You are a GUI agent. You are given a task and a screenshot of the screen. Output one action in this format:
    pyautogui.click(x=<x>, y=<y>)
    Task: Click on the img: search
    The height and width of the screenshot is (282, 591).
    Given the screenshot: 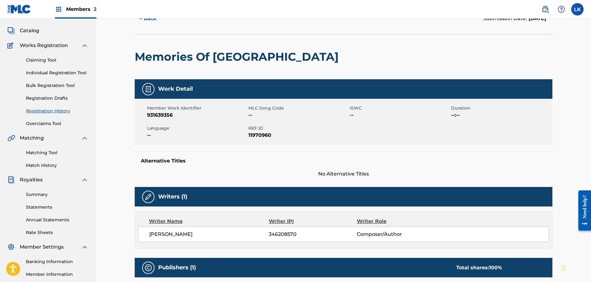 What is the action you would take?
    pyautogui.click(x=546, y=9)
    